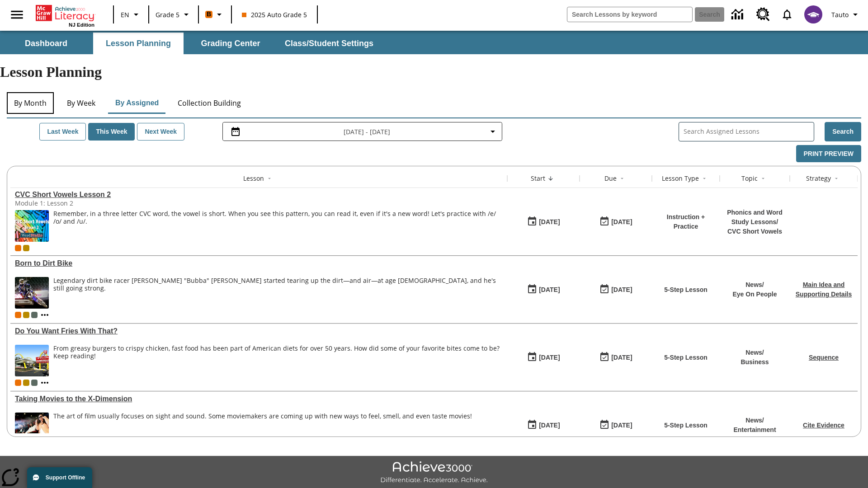 The height and width of the screenshot is (488, 868). Describe the element at coordinates (755, 231) in the screenshot. I see `p: CVC Short Vowels` at that location.